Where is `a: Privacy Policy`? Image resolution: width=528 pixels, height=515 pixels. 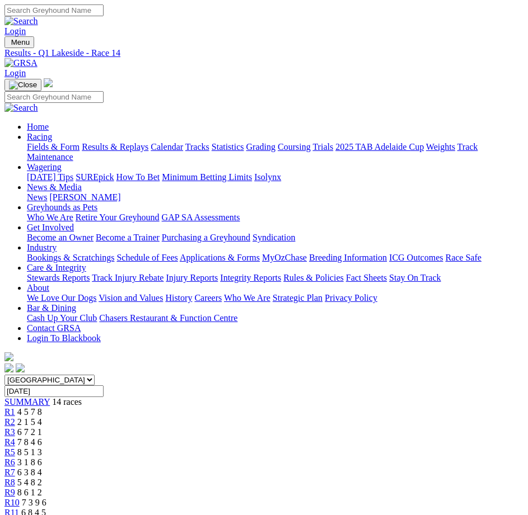 a: Privacy Policy is located at coordinates (351, 298).